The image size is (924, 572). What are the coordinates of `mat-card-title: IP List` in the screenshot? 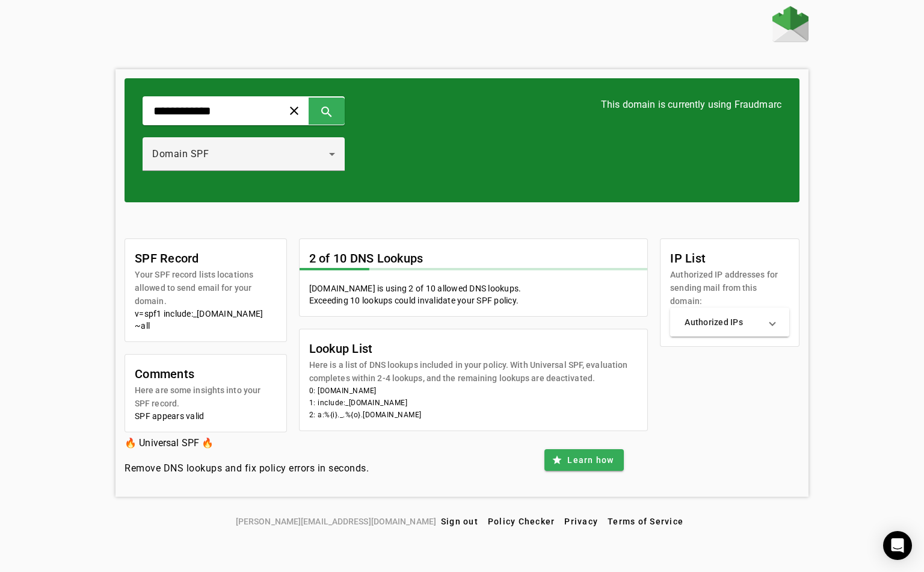 It's located at (729, 258).